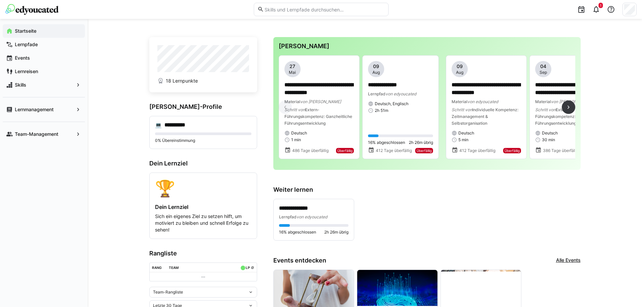  I want to click on span: 04, so click(543, 66).